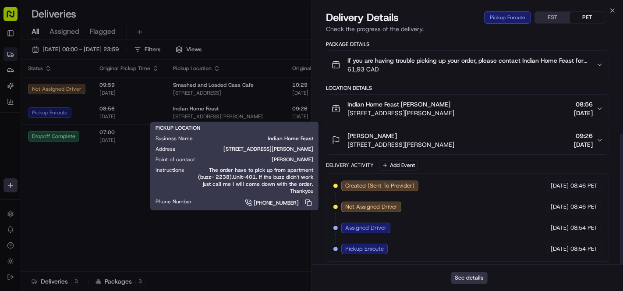 The image size is (623, 291). What do you see at coordinates (174, 138) in the screenshot?
I see `span: Business Name` at bounding box center [174, 138].